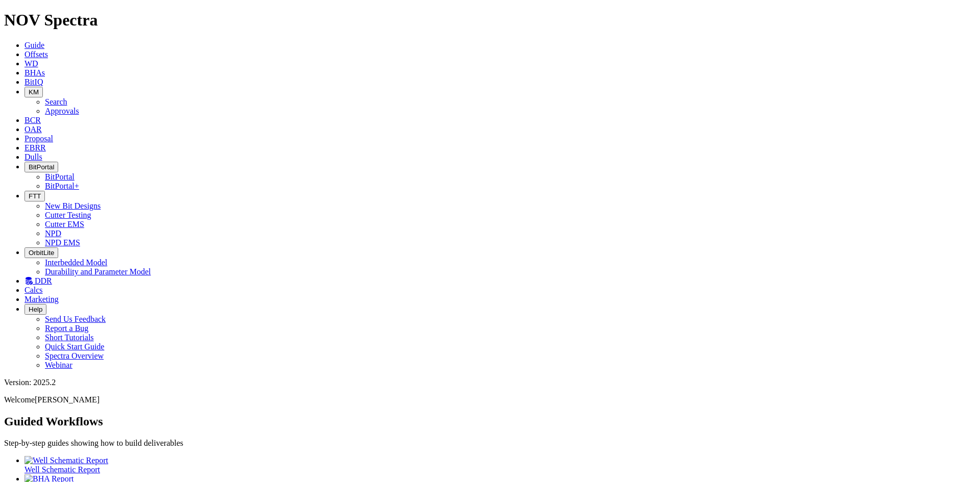 Image resolution: width=980 pixels, height=482 pixels. I want to click on p: Welcome, so click(490, 400).